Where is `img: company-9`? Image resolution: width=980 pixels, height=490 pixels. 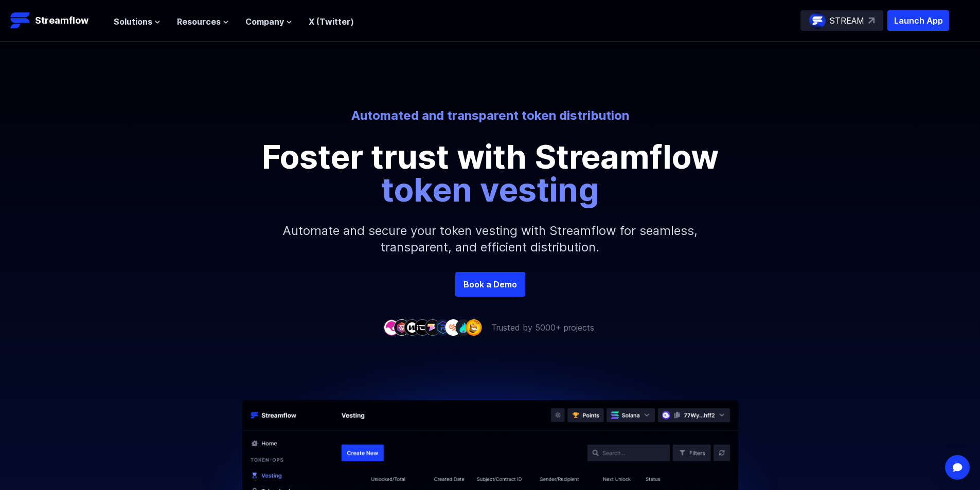 img: company-9 is located at coordinates (473, 328).